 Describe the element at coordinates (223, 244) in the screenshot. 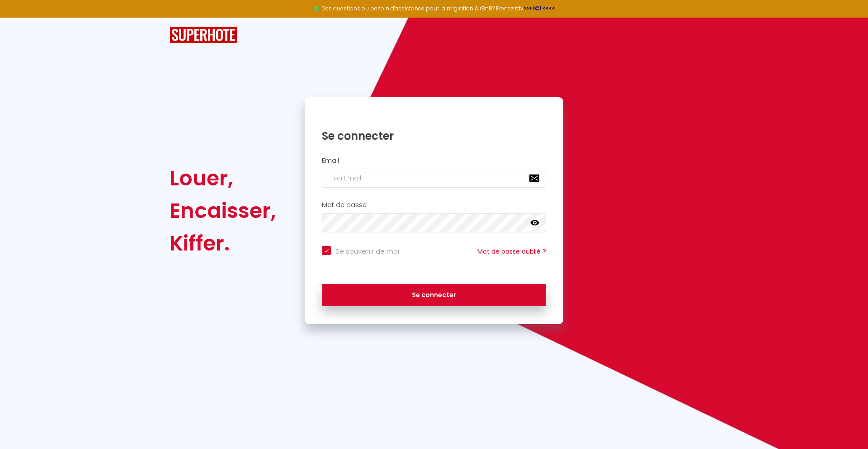

I see `div: Kiffer.` at that location.